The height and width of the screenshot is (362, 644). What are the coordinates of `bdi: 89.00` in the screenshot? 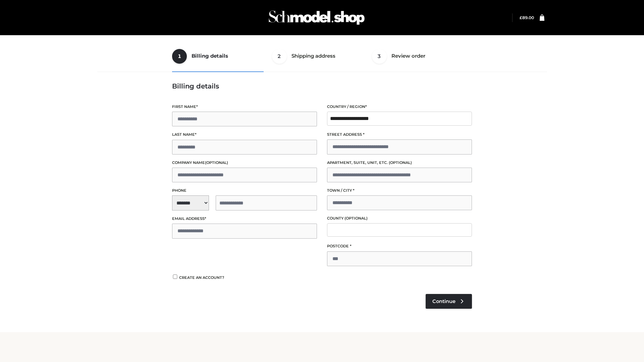 It's located at (526, 17).